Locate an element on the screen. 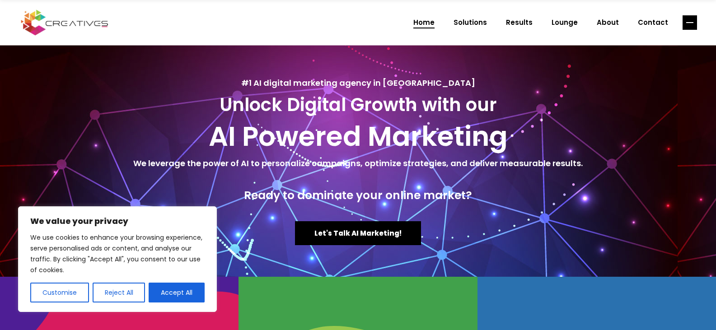  a: Let's Talk AI Marketing! is located at coordinates (358, 233).